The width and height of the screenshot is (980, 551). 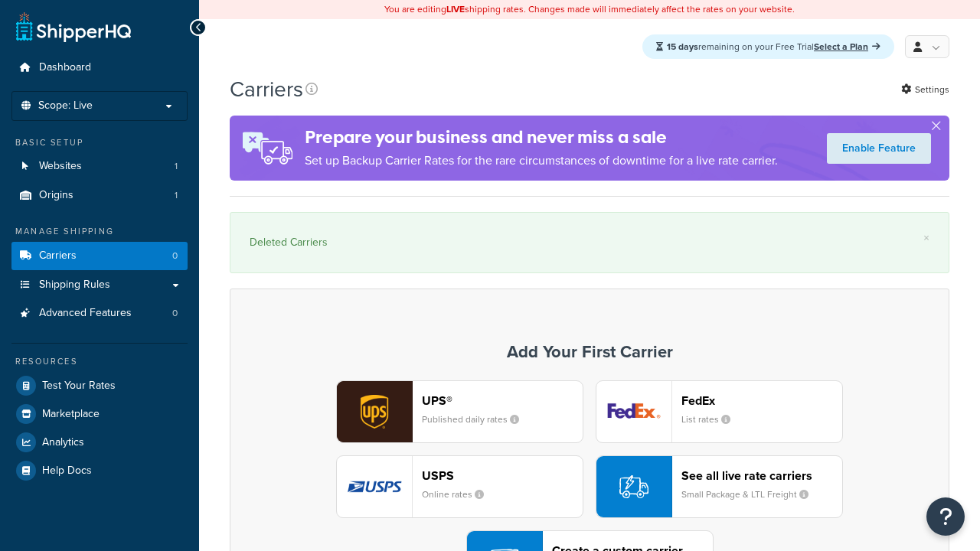 I want to click on a: Marketplace, so click(x=100, y=414).